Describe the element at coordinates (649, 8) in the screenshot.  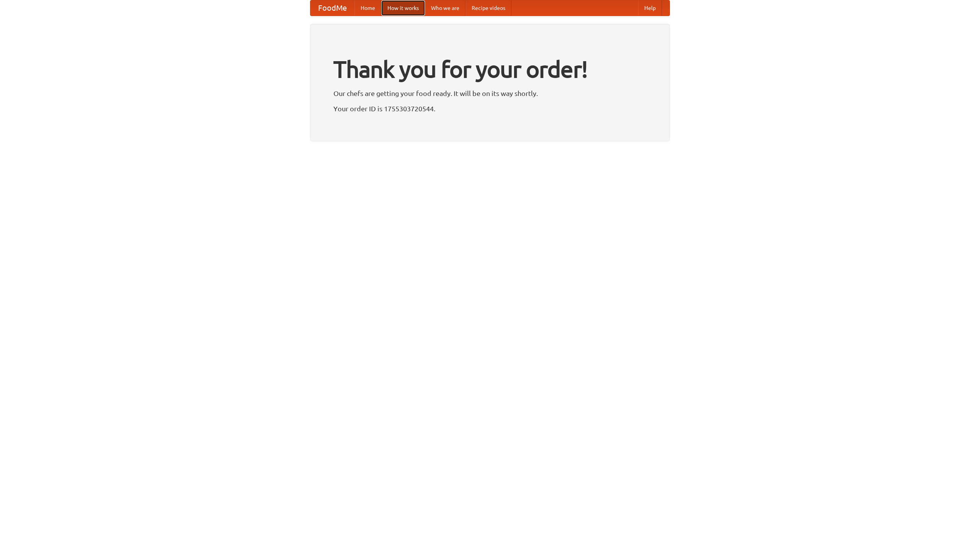
I see `a: Help` at that location.